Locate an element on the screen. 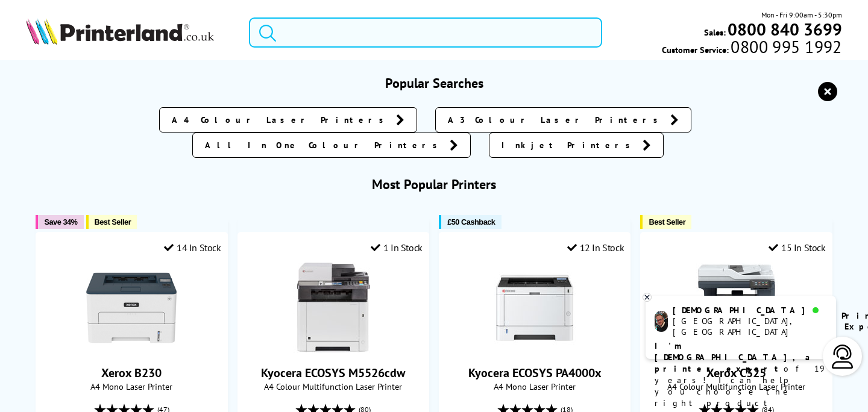 This screenshot has height=412, width=868. span: Inkjet Printers is located at coordinates (569, 145).